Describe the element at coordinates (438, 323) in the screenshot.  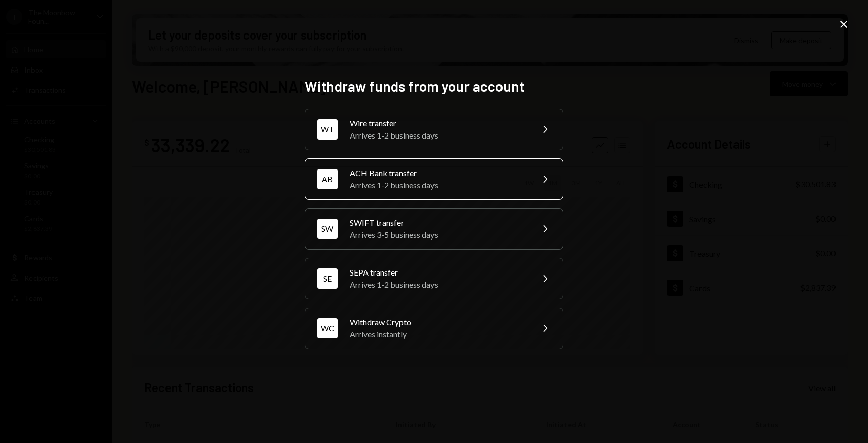
I see `div: Withdraw Crypto` at that location.